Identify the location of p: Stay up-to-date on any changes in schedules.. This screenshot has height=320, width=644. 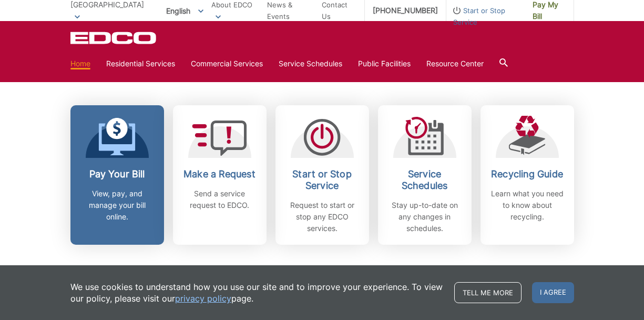
(425, 217).